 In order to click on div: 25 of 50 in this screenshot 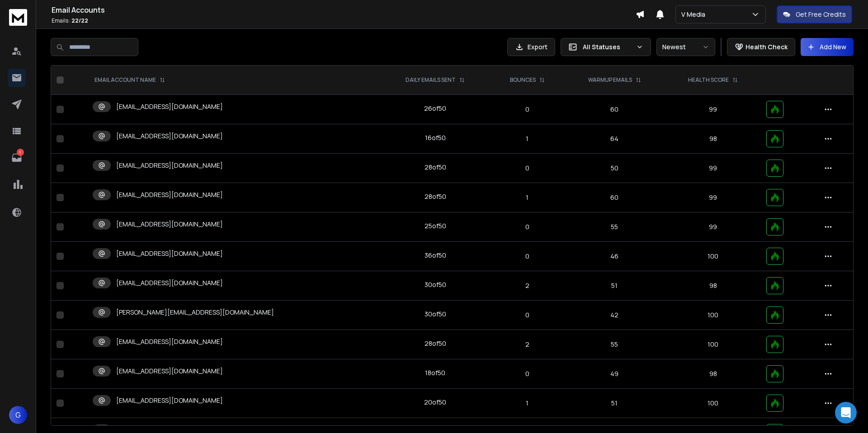, I will do `click(435, 226)`.